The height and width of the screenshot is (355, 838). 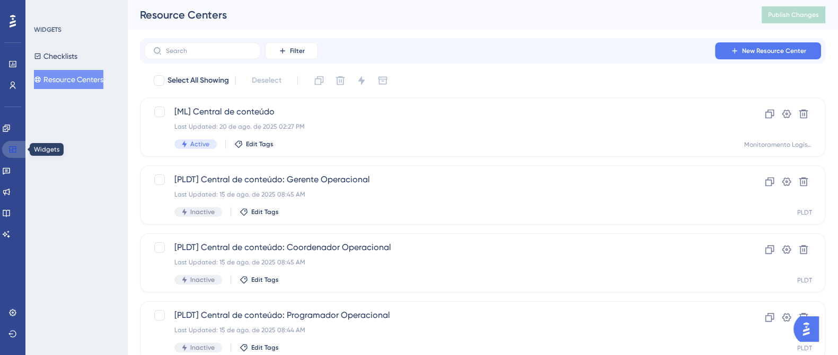 I want to click on button: Checklists, so click(x=56, y=56).